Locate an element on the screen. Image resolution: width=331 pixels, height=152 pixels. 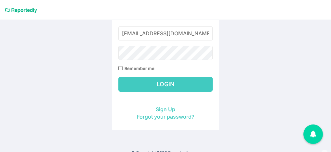
a: Reportedly is located at coordinates (21, 10).